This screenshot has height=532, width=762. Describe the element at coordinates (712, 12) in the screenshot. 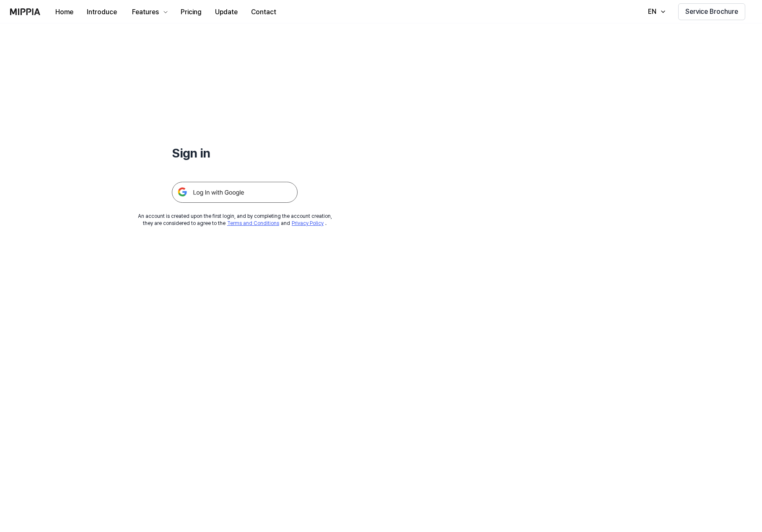

I see `a: Service Brochure` at that location.